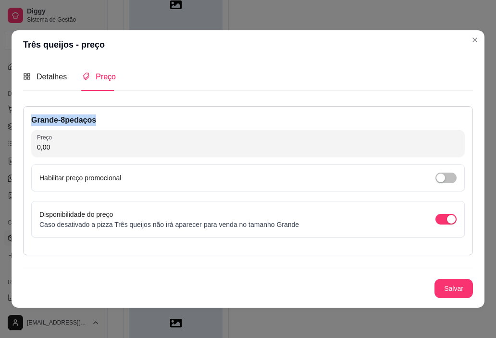 The width and height of the screenshot is (496, 338). I want to click on span: Preço, so click(106, 76).